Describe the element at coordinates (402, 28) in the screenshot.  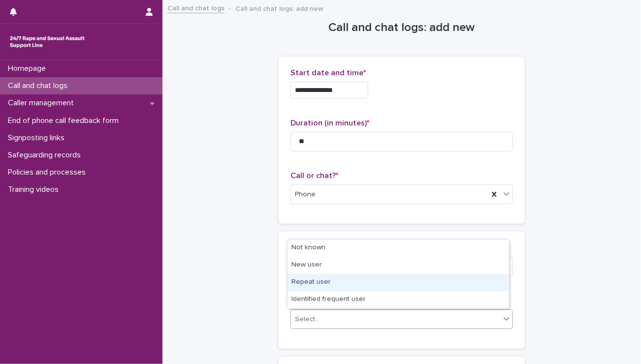
I see `h1: Call and chat logs: add new` at that location.